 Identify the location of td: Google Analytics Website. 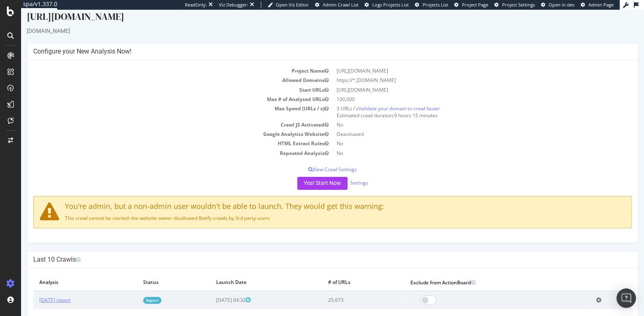
(162, 124).